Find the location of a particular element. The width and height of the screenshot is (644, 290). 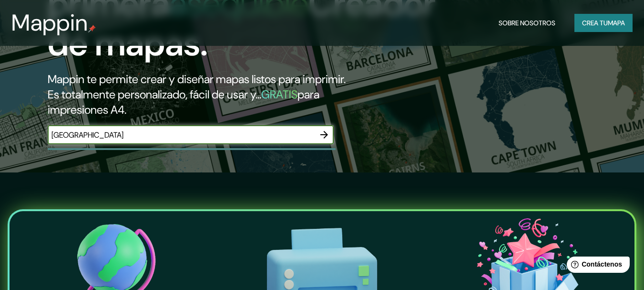

font: GRATIS is located at coordinates (279, 94).